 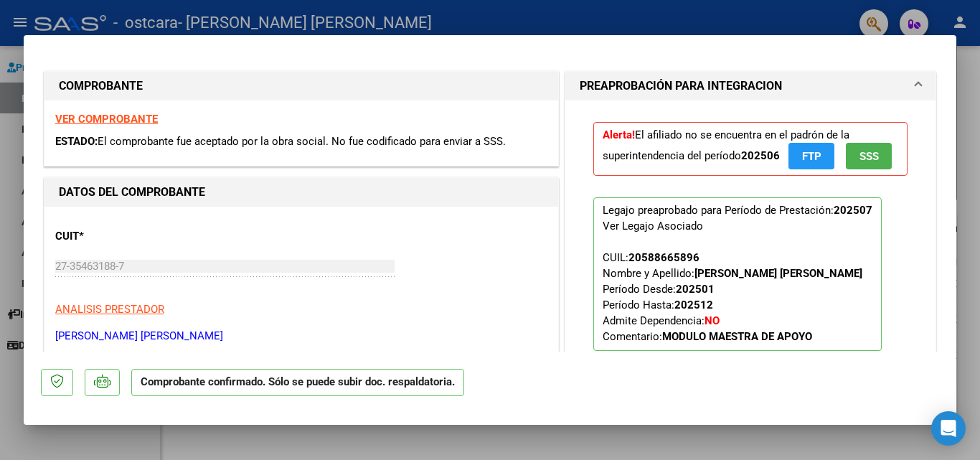 What do you see at coordinates (694, 306) in the screenshot?
I see `strong: 202512` at bounding box center [694, 306].